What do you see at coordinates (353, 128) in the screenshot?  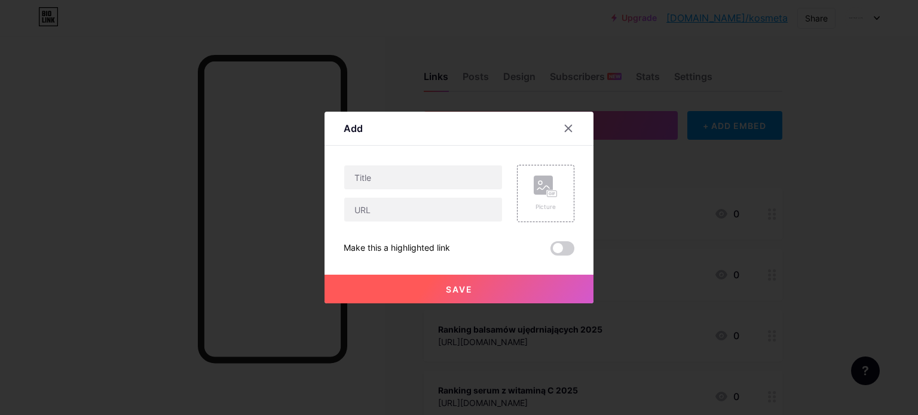 I see `div: Add` at bounding box center [353, 128].